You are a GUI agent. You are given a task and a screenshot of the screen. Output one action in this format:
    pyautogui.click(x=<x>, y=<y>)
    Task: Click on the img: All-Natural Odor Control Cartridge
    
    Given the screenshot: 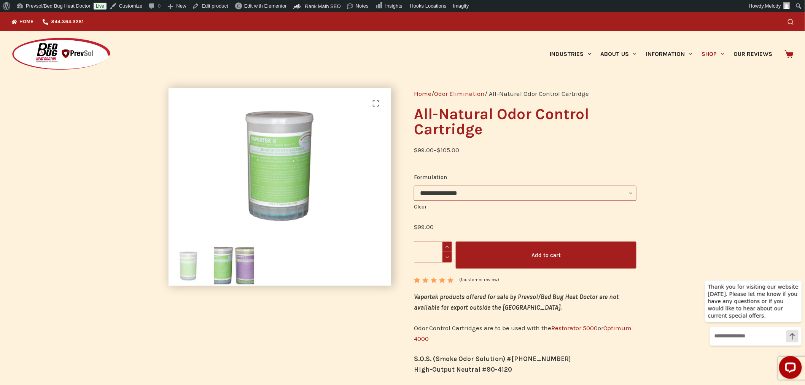 What is the action you would take?
    pyautogui.click(x=188, y=266)
    